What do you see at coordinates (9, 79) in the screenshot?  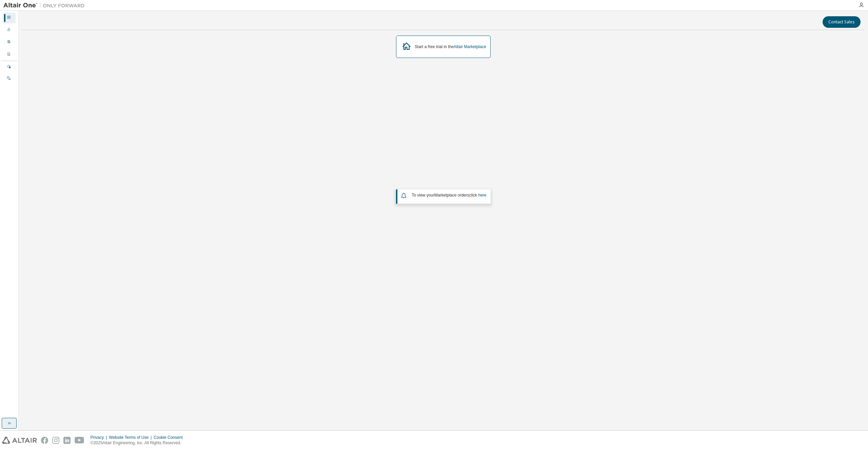 I see `div: On Prem` at bounding box center [9, 79].